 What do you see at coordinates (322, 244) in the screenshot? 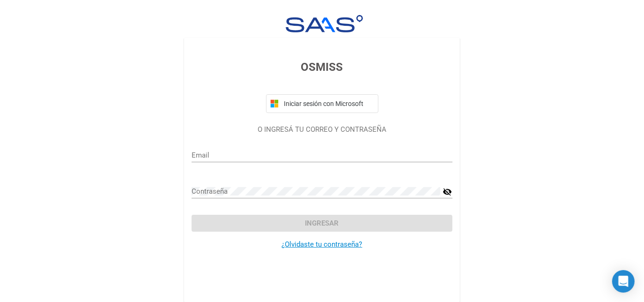
I see `a: ¿Olvidaste tu contraseña?` at bounding box center [322, 244].